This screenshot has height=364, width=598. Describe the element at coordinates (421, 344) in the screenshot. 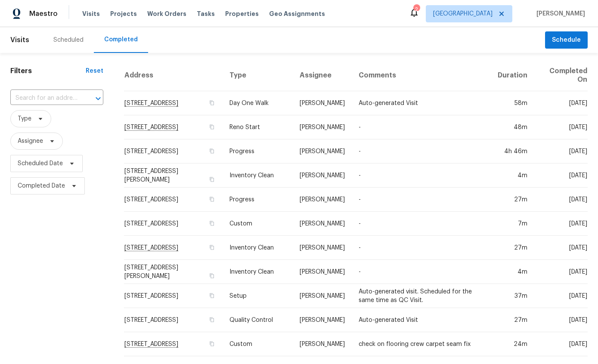

I see `td: check on flooring crew carpet seam fix` at that location.